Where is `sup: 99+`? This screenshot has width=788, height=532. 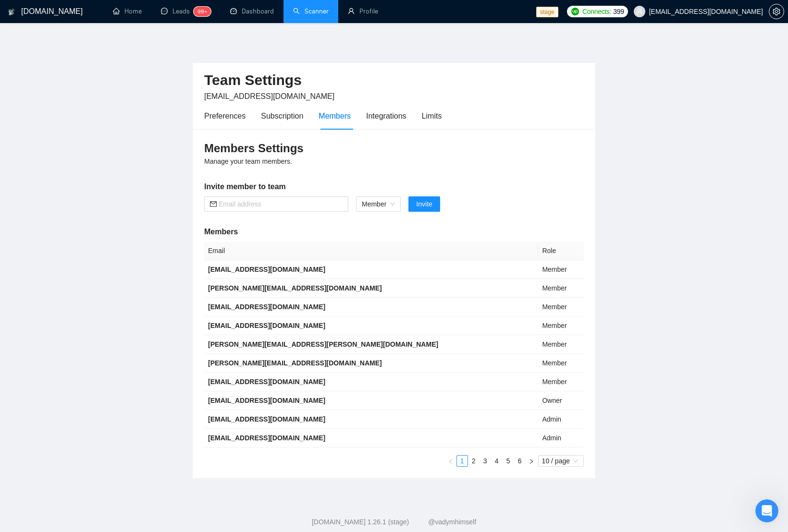
sup: 99+ is located at coordinates (203, 11).